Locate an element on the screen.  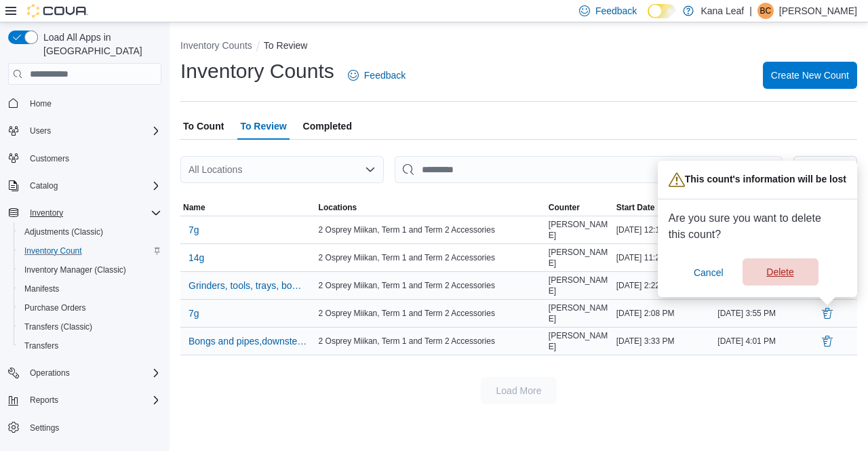
span: Users is located at coordinates (93, 131).